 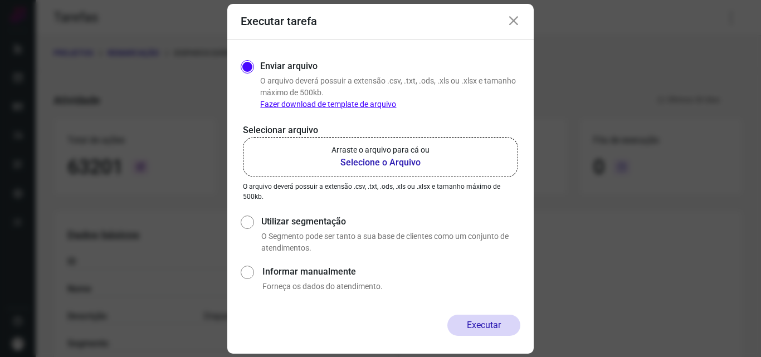 What do you see at coordinates (381, 150) in the screenshot?
I see `p: Arraste o arquivo para cá ou` at bounding box center [381, 150].